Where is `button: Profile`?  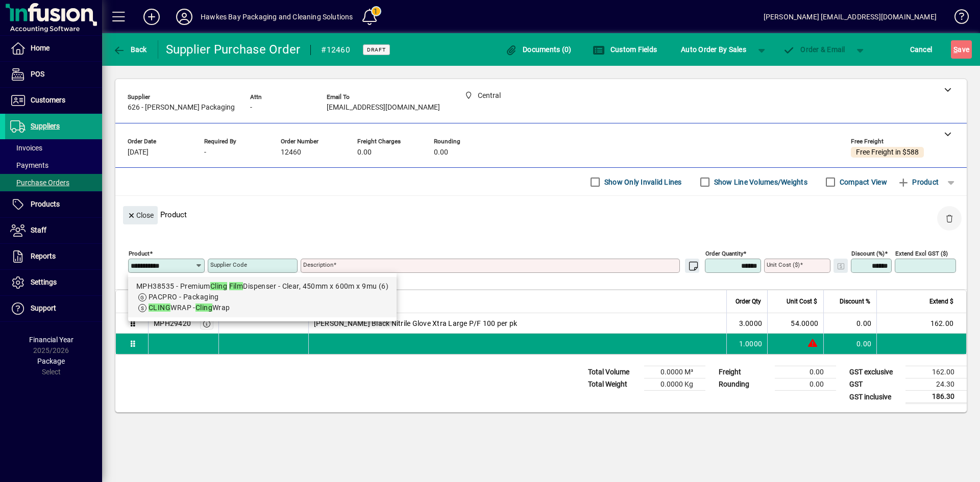
button: Profile is located at coordinates (185, 16).